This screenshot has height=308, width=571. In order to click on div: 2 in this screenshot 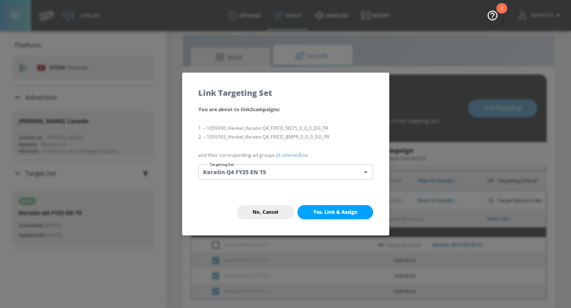, I will do `click(501, 13)`.